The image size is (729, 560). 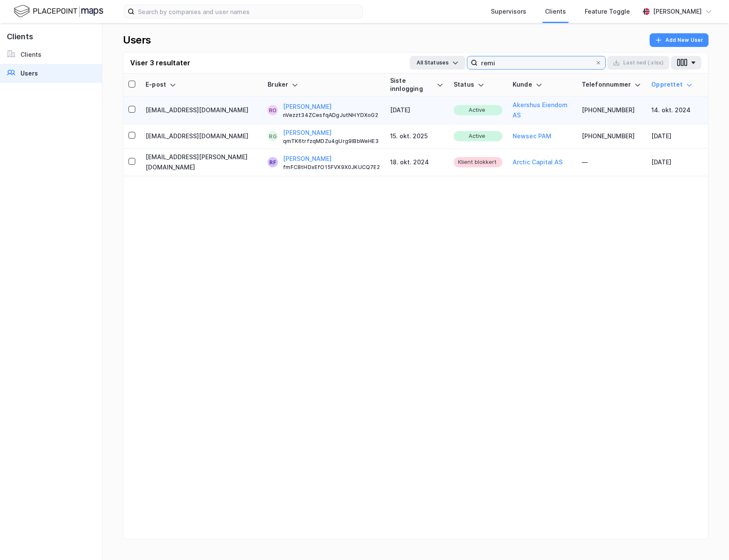 I want to click on div: Kunde, so click(x=542, y=85).